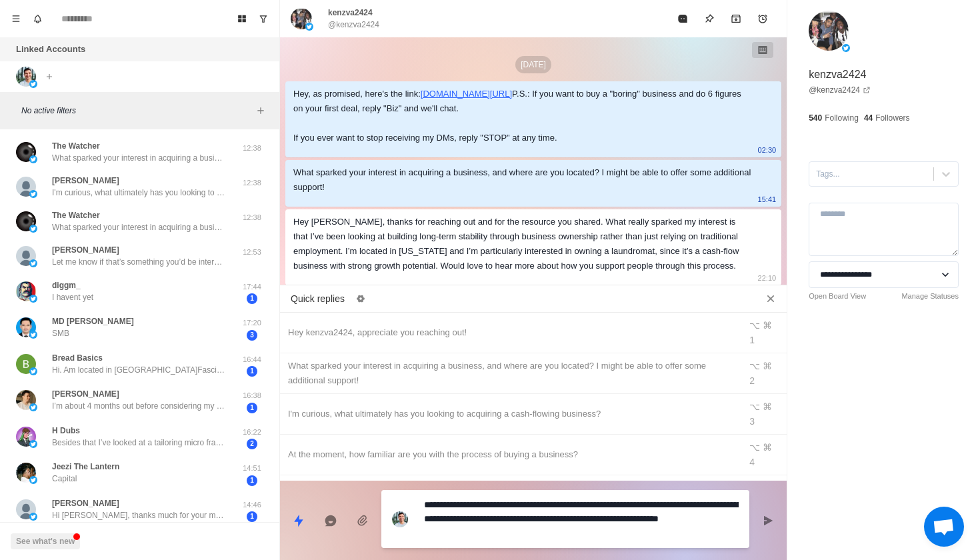 The height and width of the screenshot is (560, 980). I want to click on button: Add filters, so click(261, 111).